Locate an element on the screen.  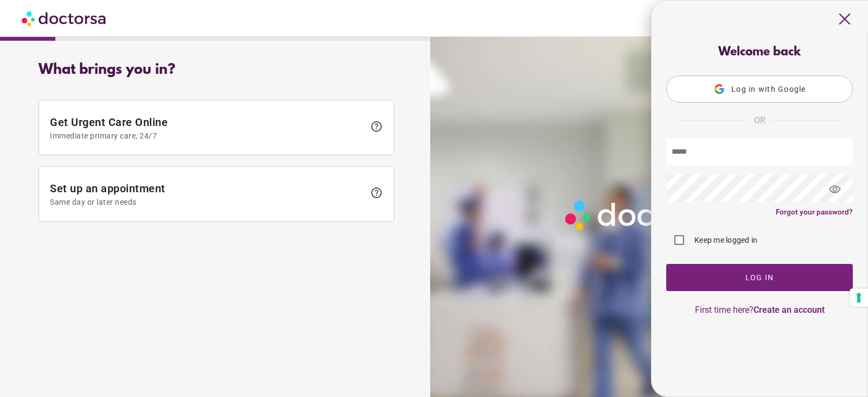
span: Log in with Google is located at coordinates (769, 89).